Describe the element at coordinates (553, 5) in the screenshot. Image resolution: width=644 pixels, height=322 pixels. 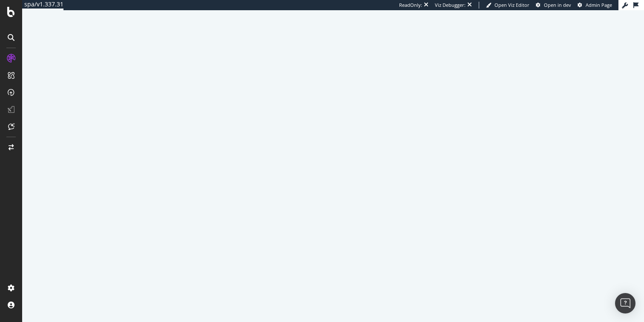
I see `a: Open in dev` at that location.